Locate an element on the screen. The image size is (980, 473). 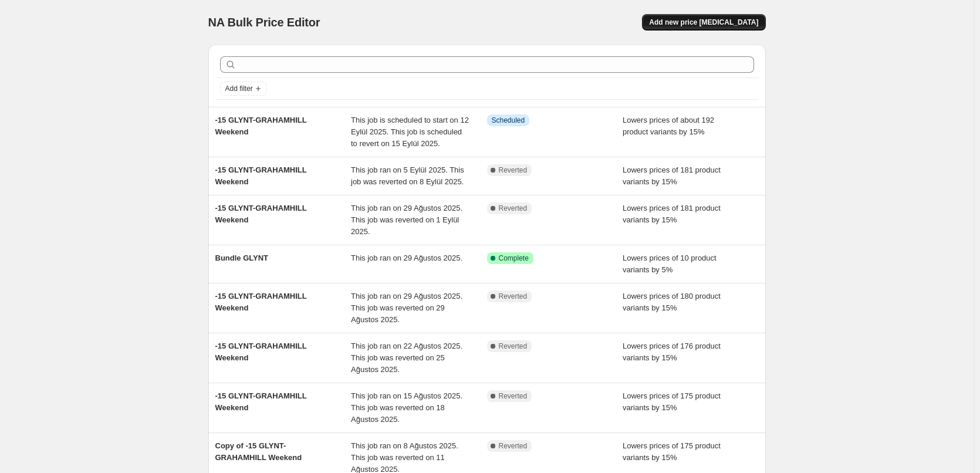
span: Lowers prices of about 192 product variants by 15% is located at coordinates (668, 125).